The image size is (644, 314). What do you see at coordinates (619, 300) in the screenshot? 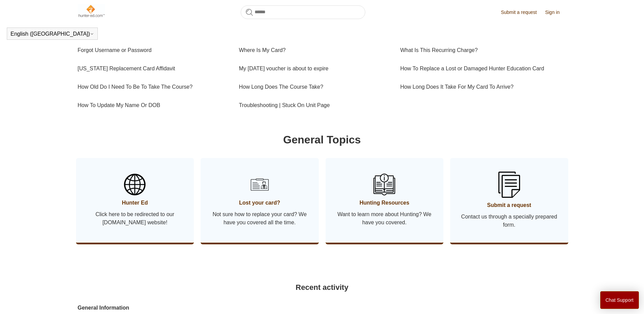
I see `button: Chat Support` at bounding box center [619, 300].